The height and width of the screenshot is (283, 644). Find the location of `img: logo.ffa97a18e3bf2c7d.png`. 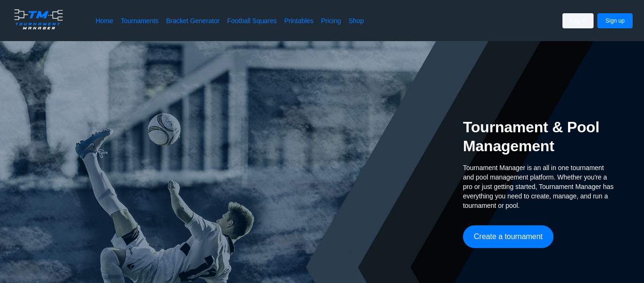

img: logo.ffa97a18e3bf2c7d.png is located at coordinates (38, 19).